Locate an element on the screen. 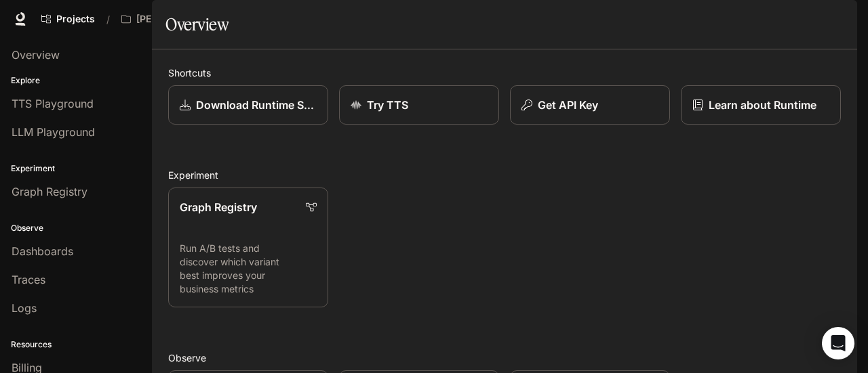 This screenshot has height=373, width=868. a: Learn about Runtime is located at coordinates (760, 105).